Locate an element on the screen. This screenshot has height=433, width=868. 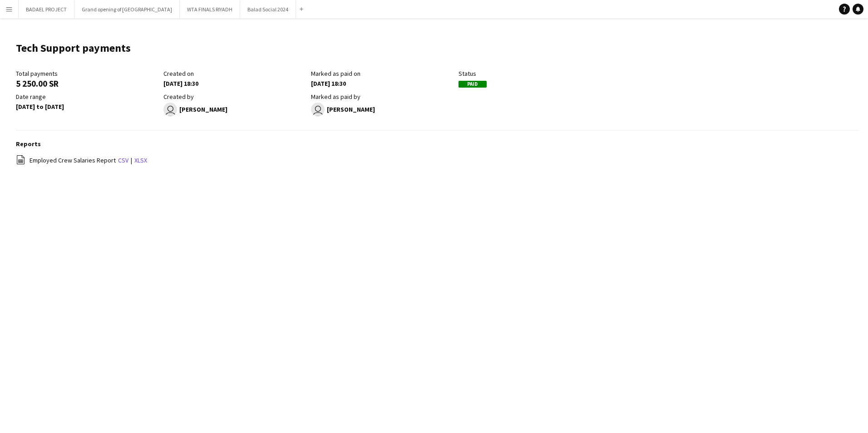
button: Balad Social 2024 is located at coordinates (268, 9).